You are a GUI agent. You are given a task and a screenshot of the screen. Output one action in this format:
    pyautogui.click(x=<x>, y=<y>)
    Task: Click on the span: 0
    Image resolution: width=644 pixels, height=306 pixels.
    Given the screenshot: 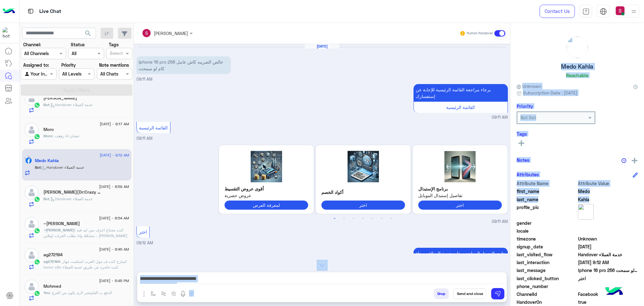 What is the action you would take?
    pyautogui.click(x=608, y=294)
    